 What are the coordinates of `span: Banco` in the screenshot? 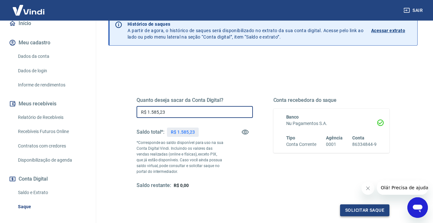 It's located at (293, 117).